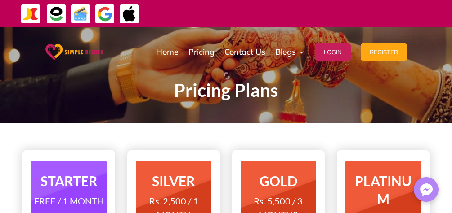 Image resolution: width=452 pixels, height=213 pixels. Describe the element at coordinates (31, 14) in the screenshot. I see `img: JazzCash-icon` at that location.